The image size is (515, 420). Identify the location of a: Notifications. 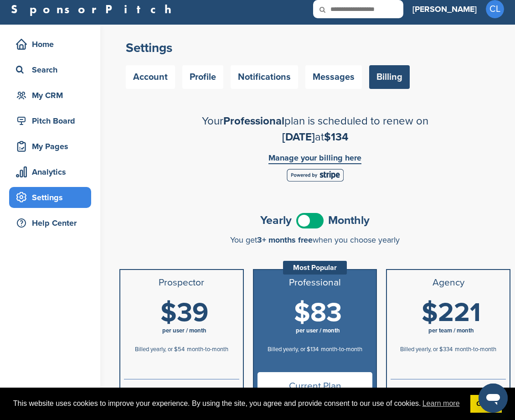
(264, 77).